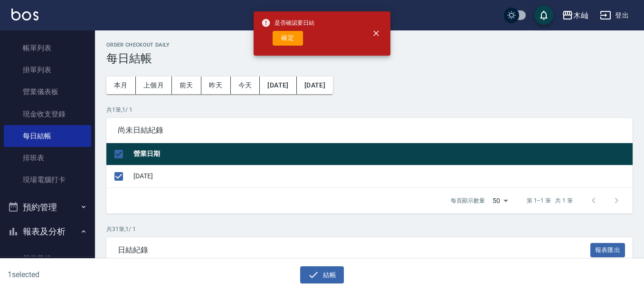 The image size is (644, 291). What do you see at coordinates (47, 136) in the screenshot?
I see `a: 每日結帳` at bounding box center [47, 136].